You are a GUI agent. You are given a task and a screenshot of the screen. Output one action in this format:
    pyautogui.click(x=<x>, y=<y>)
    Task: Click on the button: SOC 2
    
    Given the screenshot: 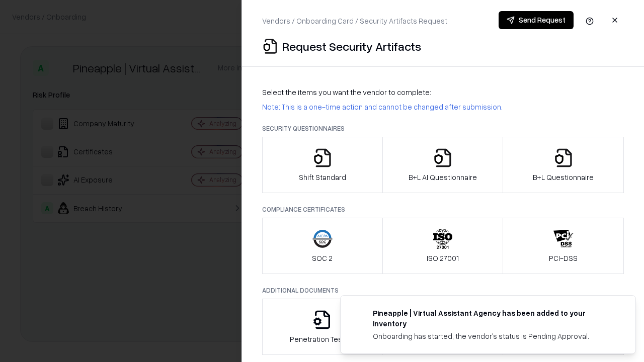 What is the action you would take?
    pyautogui.click(x=322, y=246)
    